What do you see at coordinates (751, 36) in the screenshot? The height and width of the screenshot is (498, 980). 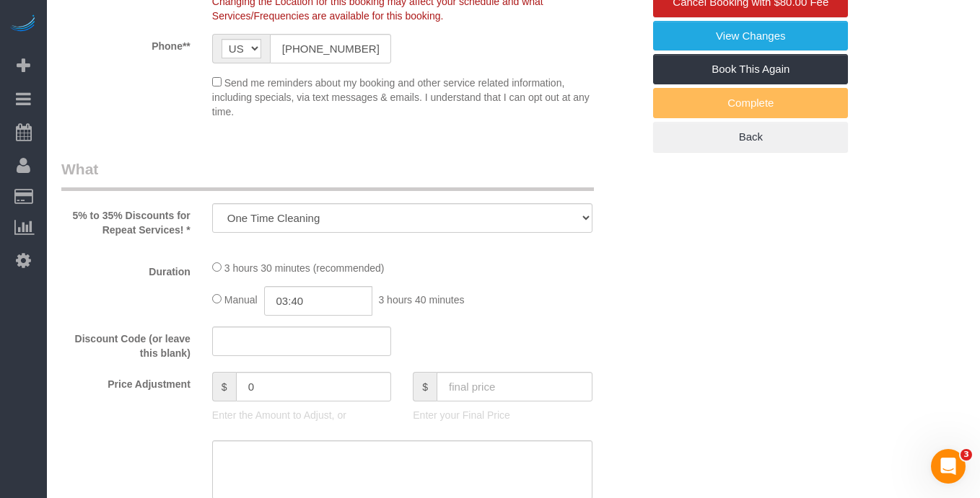 I see `a: View Changes` at bounding box center [751, 36].